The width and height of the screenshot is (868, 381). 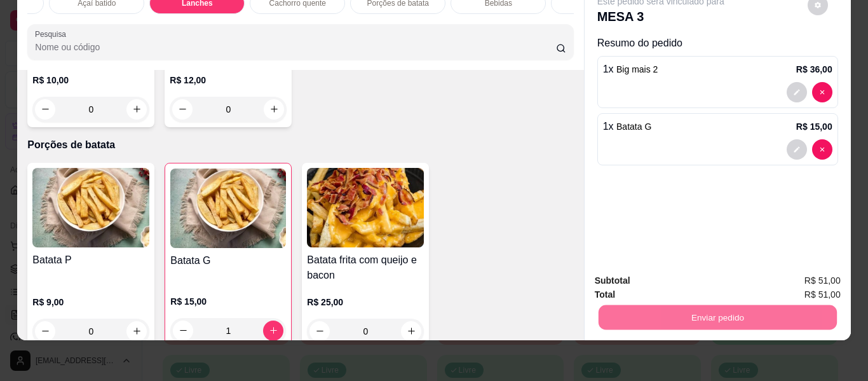 What do you see at coordinates (717, 317) in the screenshot?
I see `button: Enviar pedido` at bounding box center [717, 317].